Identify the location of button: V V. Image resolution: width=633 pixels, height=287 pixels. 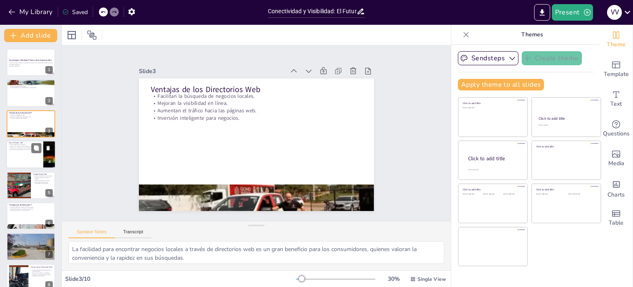
(615, 12).